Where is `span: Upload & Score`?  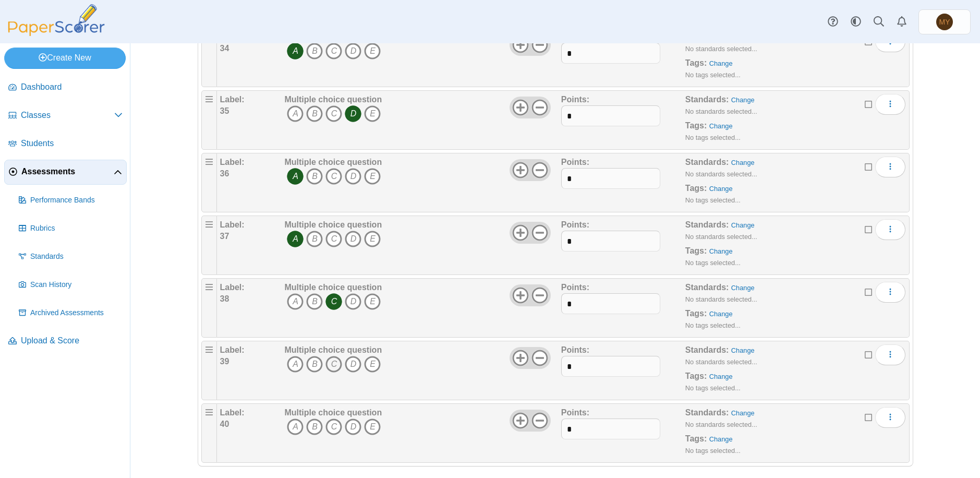 span: Upload & Score is located at coordinates (72, 341).